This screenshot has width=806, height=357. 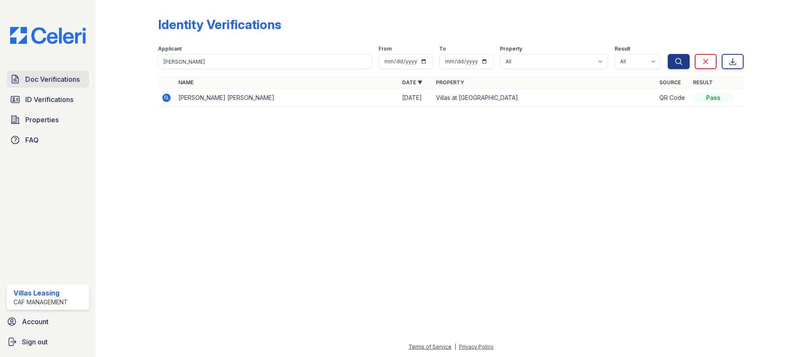 I want to click on label: Applicant, so click(x=170, y=49).